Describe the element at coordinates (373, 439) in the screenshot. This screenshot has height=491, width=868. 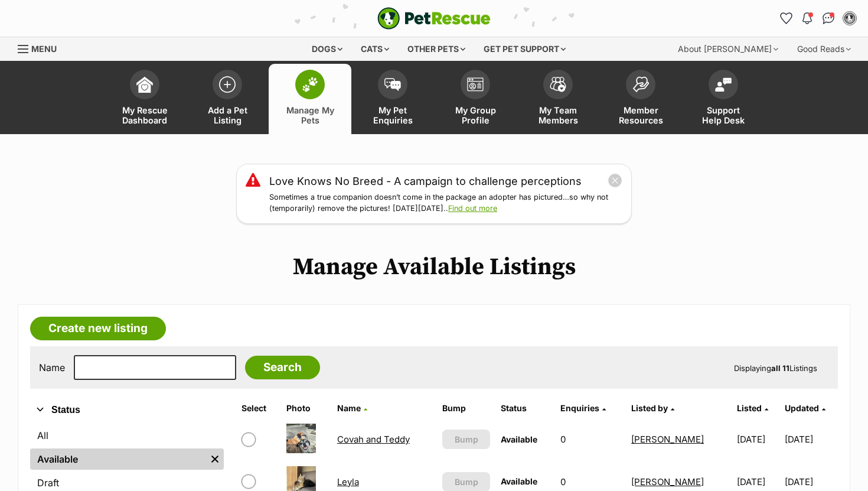
I see `a: Covah and Teddy` at that location.